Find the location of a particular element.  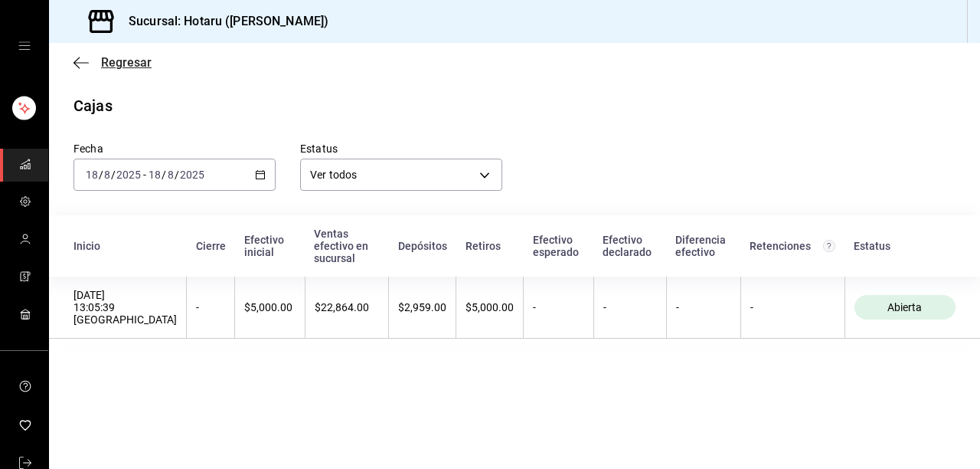

div: $2,959.00 is located at coordinates (422, 307).